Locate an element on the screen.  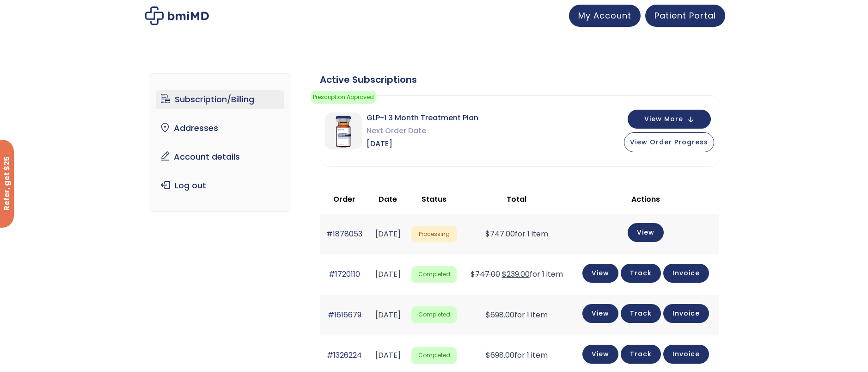
a: #1616679 is located at coordinates (344, 315).